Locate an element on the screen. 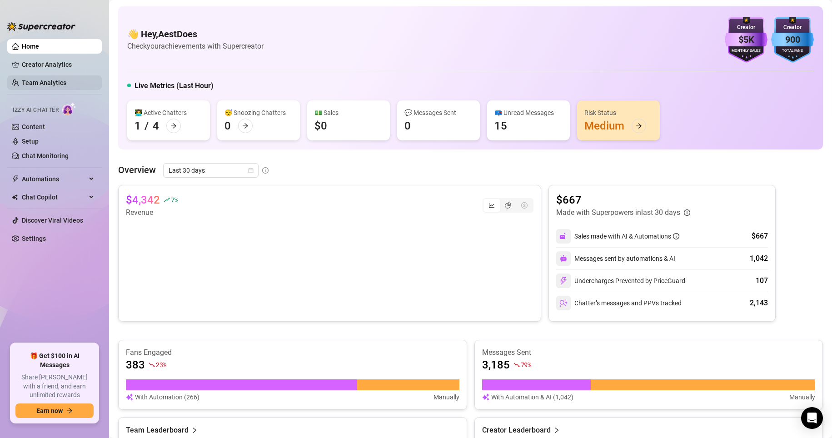 This screenshot has height=438, width=832. a: Creator Analytics is located at coordinates (58, 64).